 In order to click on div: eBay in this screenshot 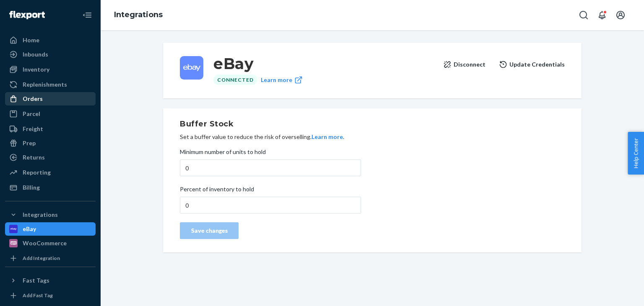, I will do `click(30, 230)`.